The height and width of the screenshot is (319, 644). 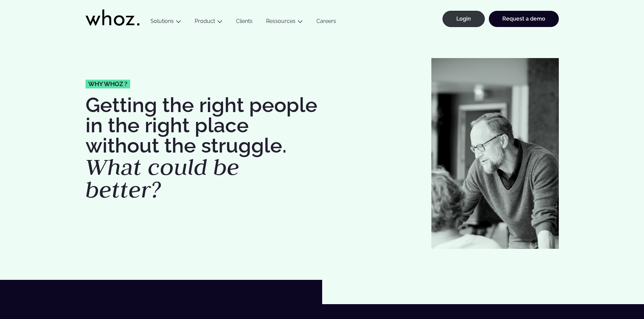 I want to click on a: Login, so click(x=464, y=19).